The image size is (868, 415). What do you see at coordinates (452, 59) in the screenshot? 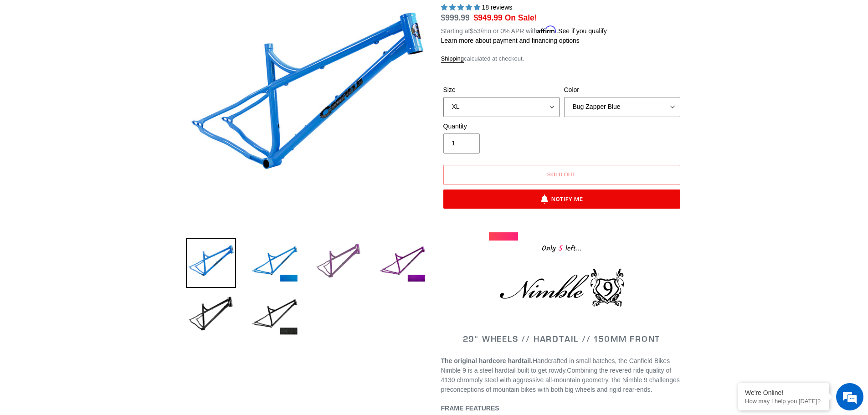
I see `a: Shipping` at bounding box center [452, 59].